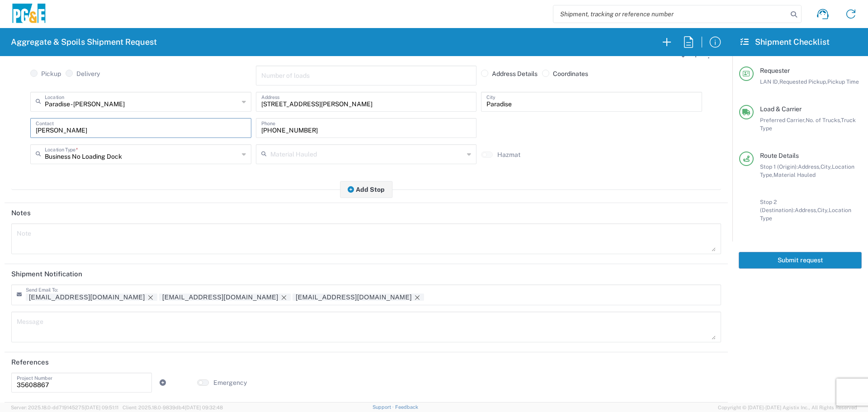 Image resolution: width=868 pixels, height=412 pixels. I want to click on label: Emergency, so click(230, 383).